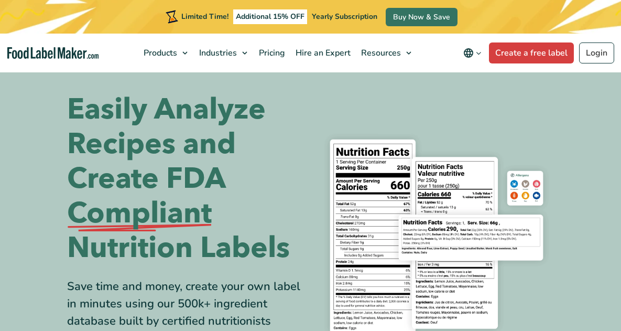  What do you see at coordinates (159, 53) in the screenshot?
I see `span: Products` at bounding box center [159, 53].